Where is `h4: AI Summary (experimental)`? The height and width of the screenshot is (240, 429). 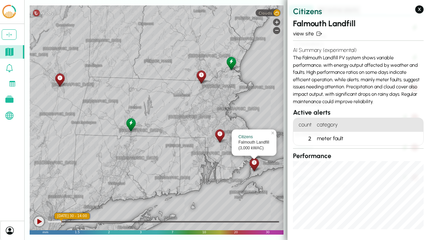 h4: AI Summary (experimental) is located at coordinates (359, 50).